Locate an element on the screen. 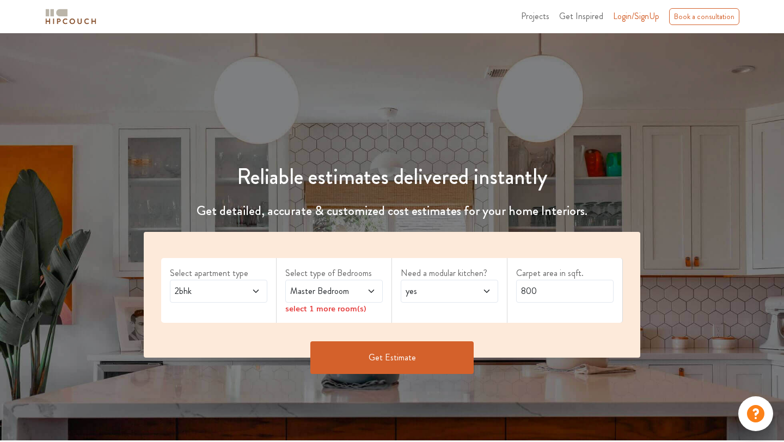  label: Need a modular kitchen? is located at coordinates (449, 273).